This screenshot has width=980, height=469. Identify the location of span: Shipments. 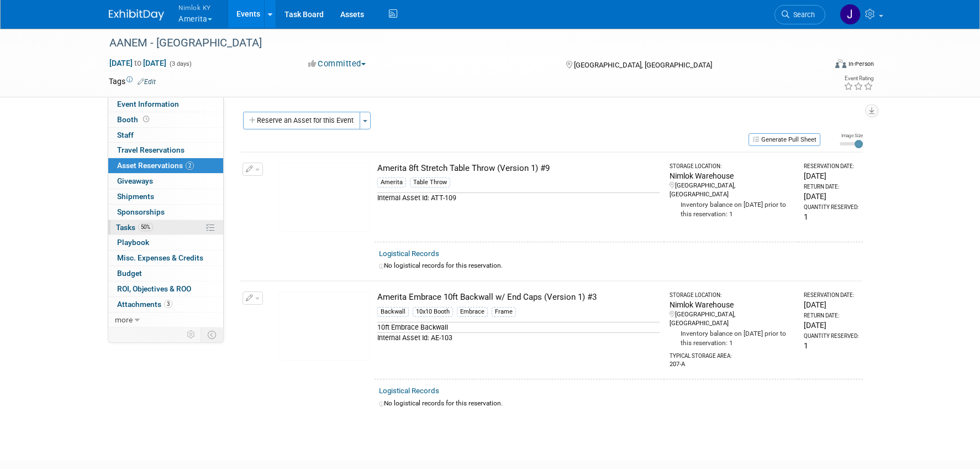
(135, 196).